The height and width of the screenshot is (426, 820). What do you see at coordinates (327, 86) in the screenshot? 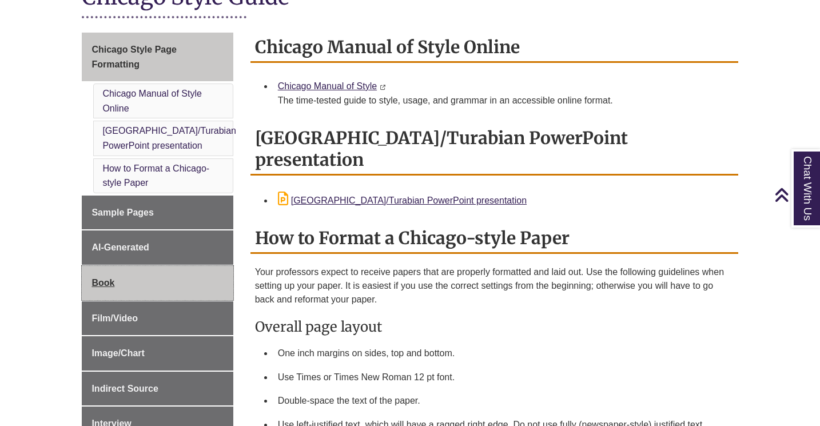
I see `a: Chicago Manual of Style` at bounding box center [327, 86].